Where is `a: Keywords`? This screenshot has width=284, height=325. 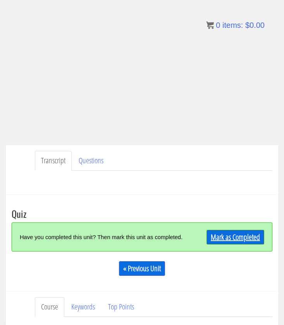
a: Keywords is located at coordinates (83, 307).